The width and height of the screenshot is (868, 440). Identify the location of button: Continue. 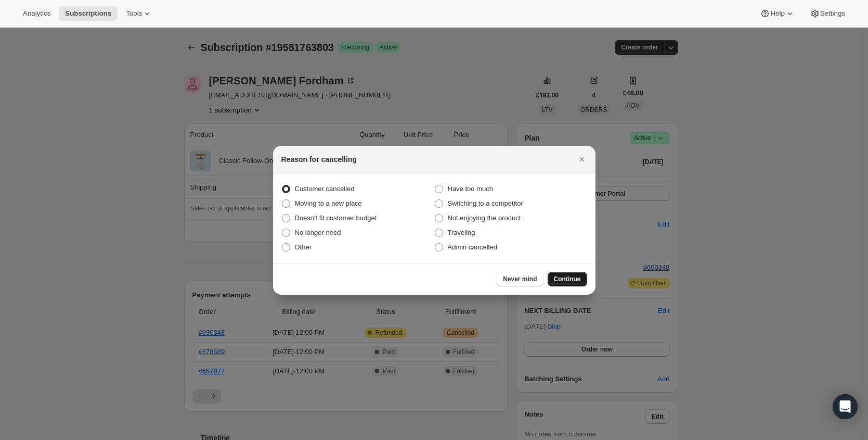
(567, 279).